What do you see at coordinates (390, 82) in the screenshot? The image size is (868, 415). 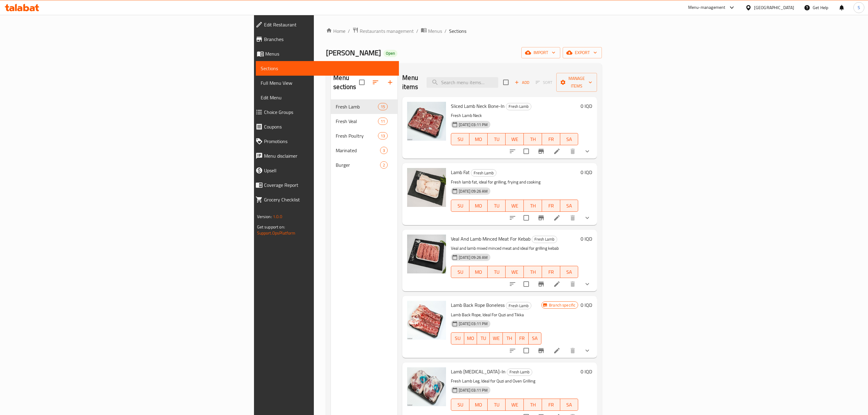 I see `button: Add section` at bounding box center [390, 82].